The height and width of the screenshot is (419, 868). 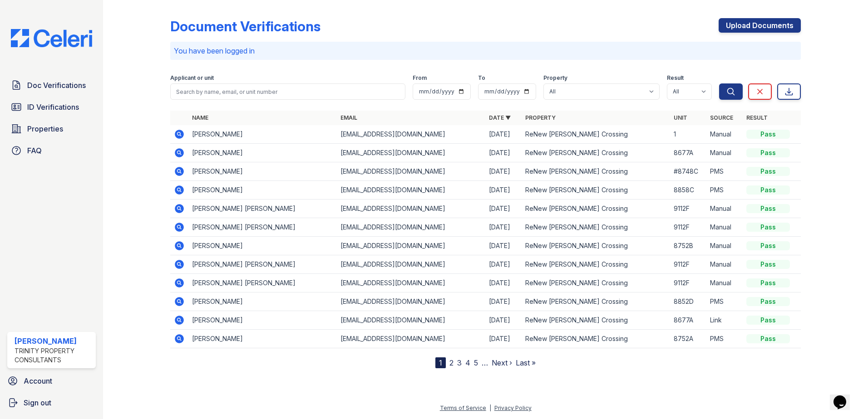 What do you see at coordinates (51, 403) in the screenshot?
I see `button: Sign out` at bounding box center [51, 403].